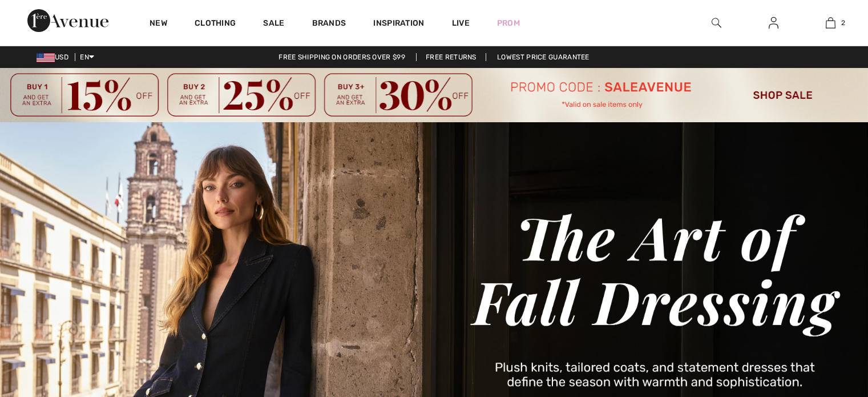 This screenshot has height=397, width=868. I want to click on img: US Dollar, so click(46, 57).